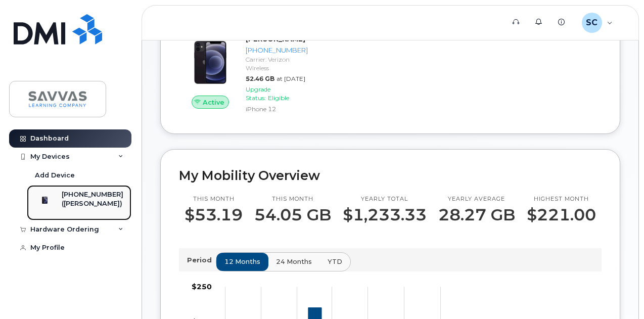 The height and width of the screenshot is (319, 644). What do you see at coordinates (561, 199) in the screenshot?
I see `p: Highest month` at bounding box center [561, 199].